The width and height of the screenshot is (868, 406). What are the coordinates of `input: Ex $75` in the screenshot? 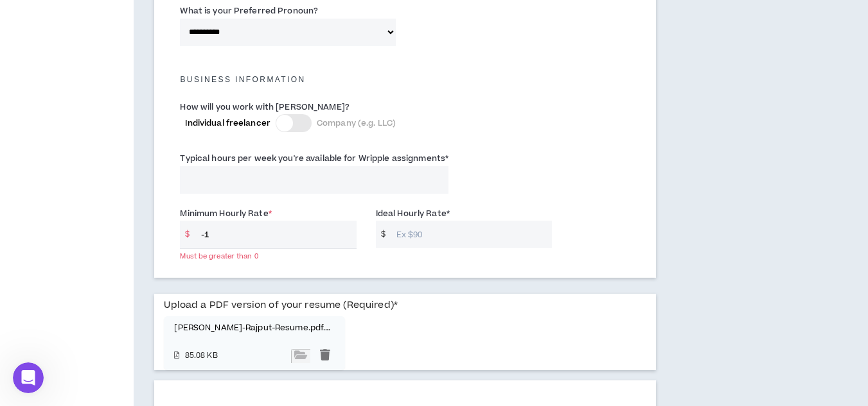 It's located at (276, 234).